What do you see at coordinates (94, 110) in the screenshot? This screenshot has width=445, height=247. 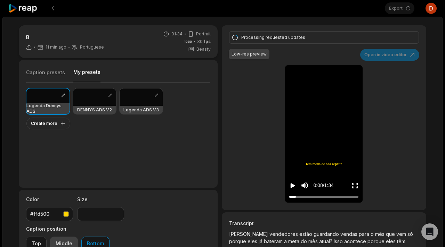 I see `h3: DENNYS ADS V2` at bounding box center [94, 110].